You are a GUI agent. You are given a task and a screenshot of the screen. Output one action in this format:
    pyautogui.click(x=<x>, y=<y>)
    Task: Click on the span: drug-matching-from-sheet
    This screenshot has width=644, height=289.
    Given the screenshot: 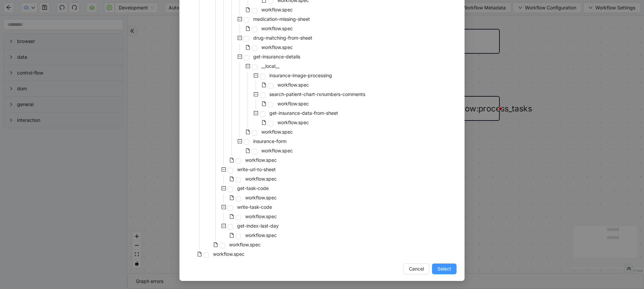 What is the action you would take?
    pyautogui.click(x=283, y=38)
    